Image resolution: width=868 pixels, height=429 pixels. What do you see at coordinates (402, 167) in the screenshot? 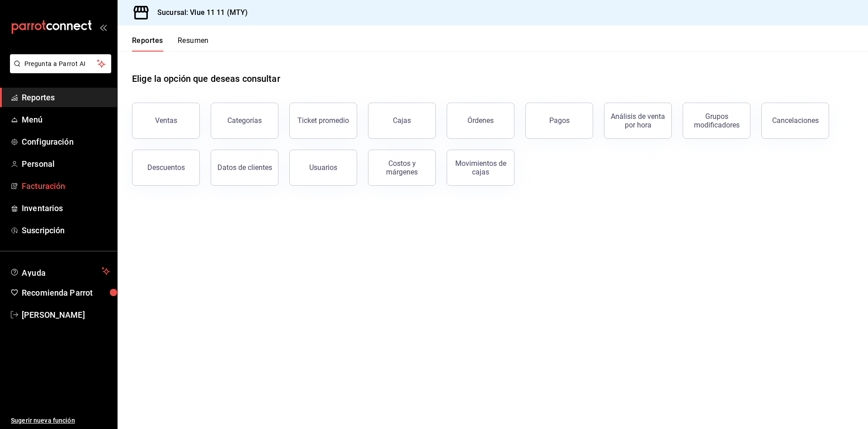
I see `div: Costos y márgenes` at bounding box center [402, 167].